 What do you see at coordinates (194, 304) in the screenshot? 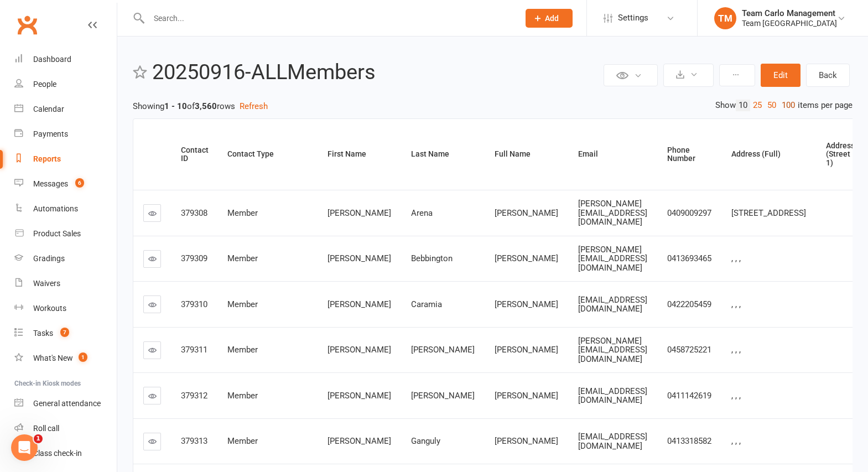
I see `span: 379310` at bounding box center [194, 304].